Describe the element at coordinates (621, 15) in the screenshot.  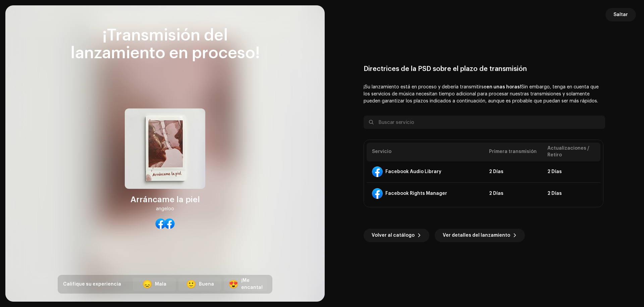
I see `button: Saltar` at that location.